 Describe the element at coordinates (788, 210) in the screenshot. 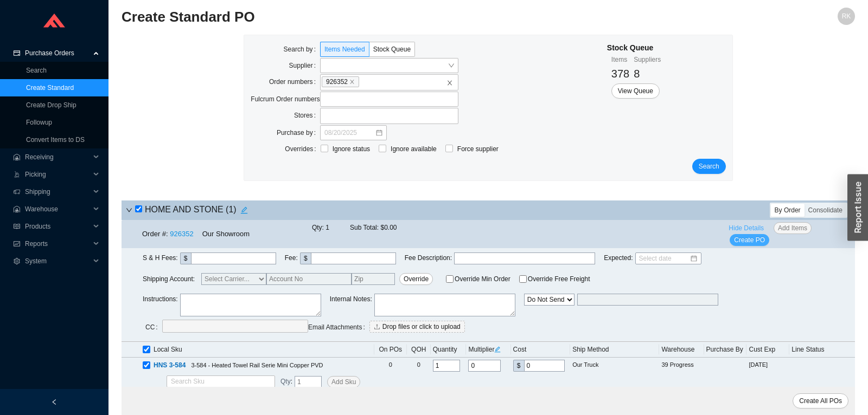

I see `div: By Order` at that location.